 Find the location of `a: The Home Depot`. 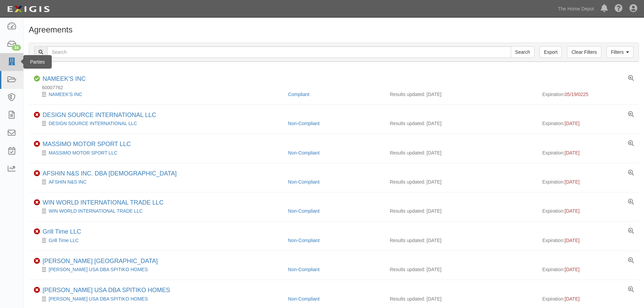

a: The Home Depot is located at coordinates (576, 9).